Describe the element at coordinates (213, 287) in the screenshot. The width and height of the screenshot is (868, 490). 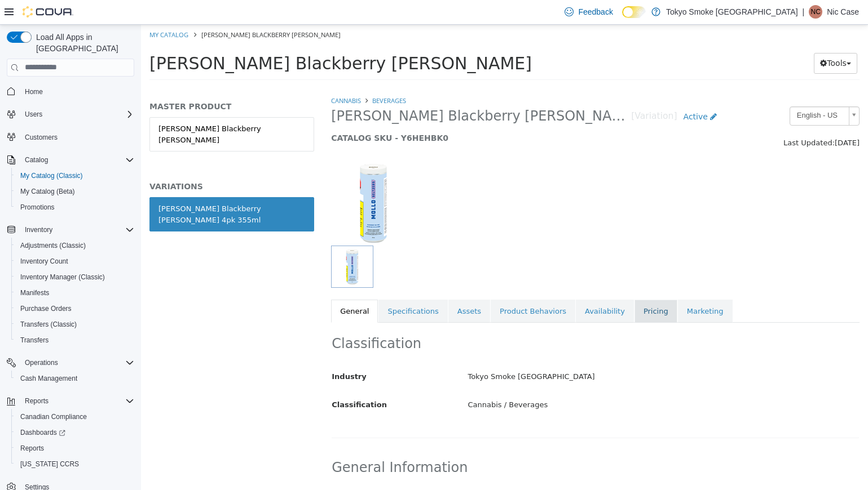
I see `a: General` at that location.